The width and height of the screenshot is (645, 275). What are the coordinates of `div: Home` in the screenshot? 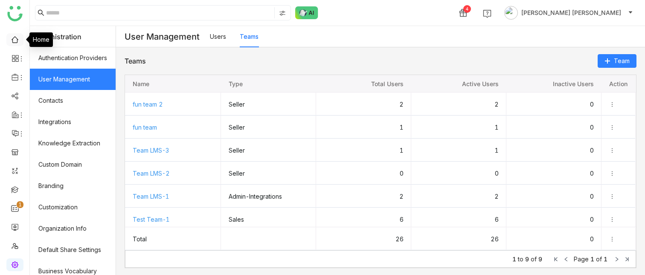 It's located at (41, 40).